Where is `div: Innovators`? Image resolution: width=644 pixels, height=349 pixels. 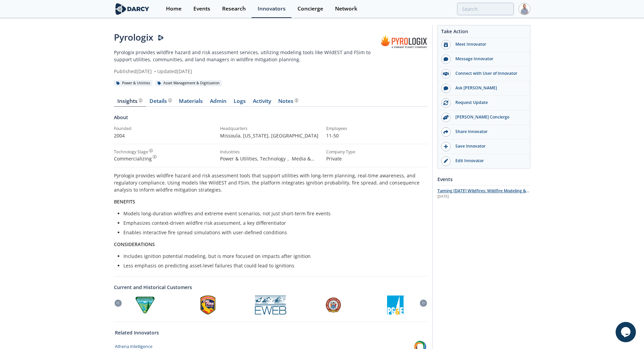
div: Innovators is located at coordinates (272, 9).